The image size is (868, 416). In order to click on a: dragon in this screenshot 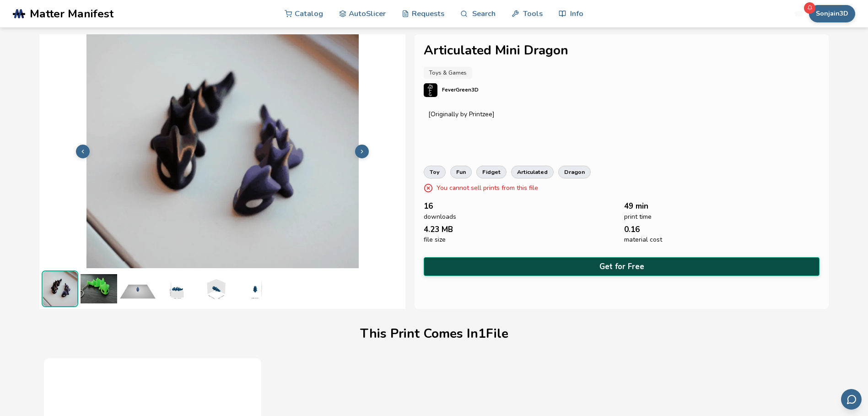, I will do `click(575, 172)`.